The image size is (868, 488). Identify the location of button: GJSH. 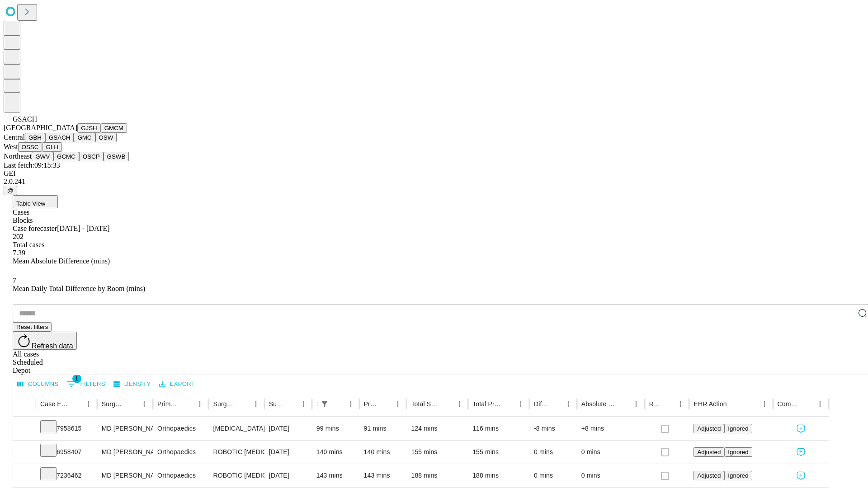
(89, 128).